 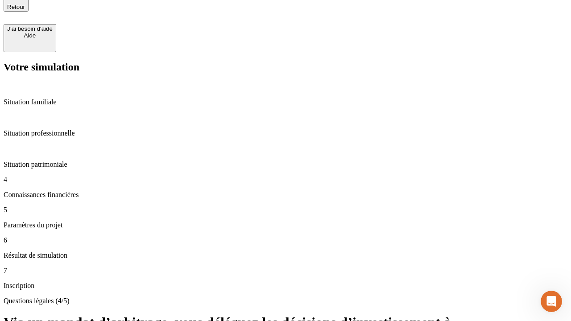 What do you see at coordinates (285, 102) in the screenshot?
I see `p: Situation familiale` at bounding box center [285, 102].